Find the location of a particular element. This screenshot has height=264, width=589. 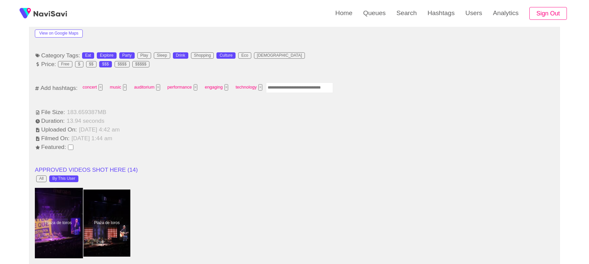

a: View on Google Maps is located at coordinates (59, 32).